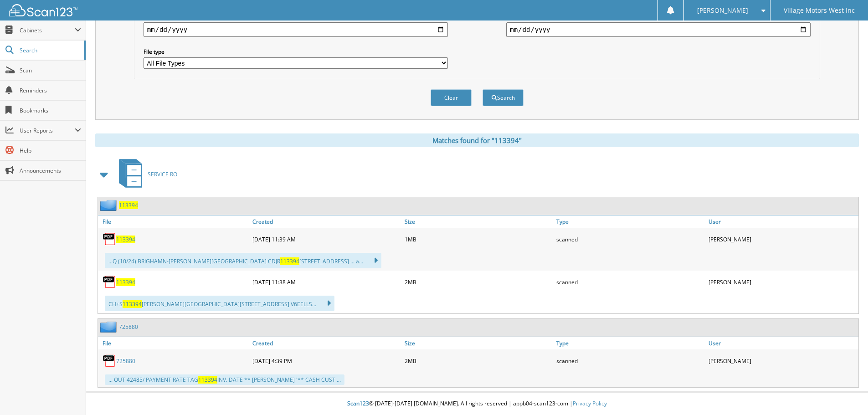 This screenshot has width=868, height=415. Describe the element at coordinates (43, 10) in the screenshot. I see `img: scan123-logo-white.svg` at that location.